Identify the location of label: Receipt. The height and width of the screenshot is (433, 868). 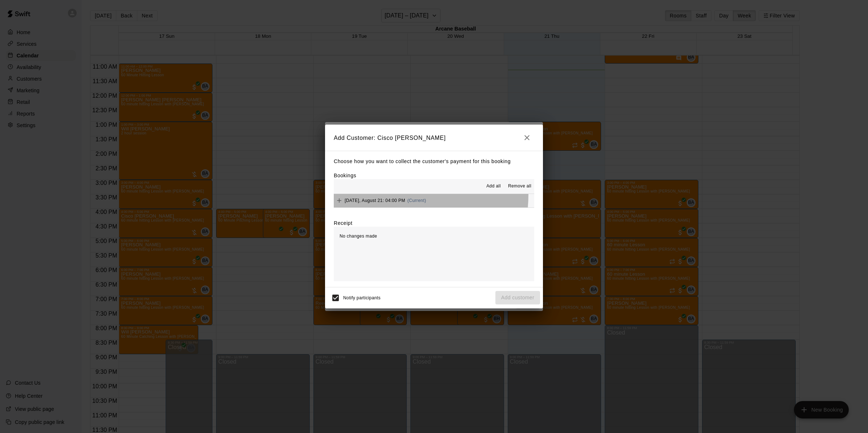
(343, 223).